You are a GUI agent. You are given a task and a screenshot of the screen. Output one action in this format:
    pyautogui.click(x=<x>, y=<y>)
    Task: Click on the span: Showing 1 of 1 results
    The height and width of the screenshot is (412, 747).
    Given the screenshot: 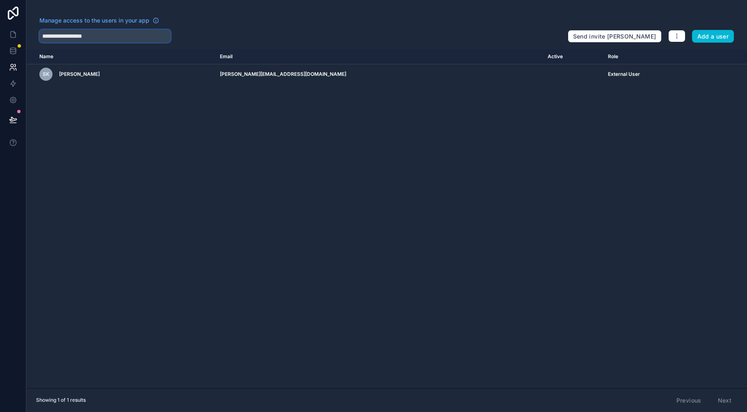 What is the action you would take?
    pyautogui.click(x=61, y=400)
    